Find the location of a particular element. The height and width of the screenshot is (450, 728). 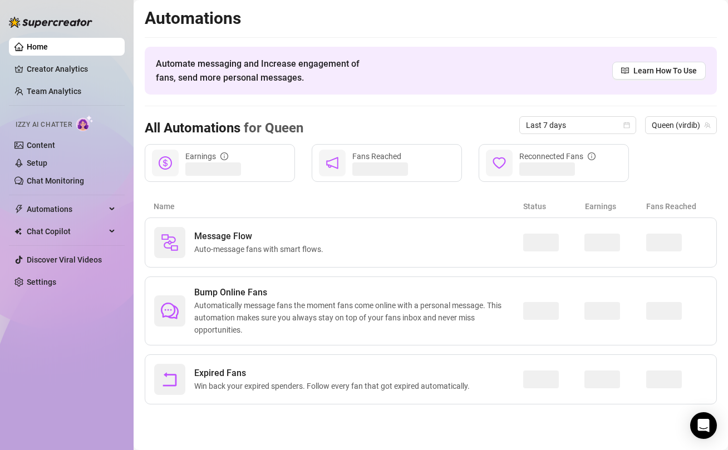

a: Team Analytics is located at coordinates (54, 91).